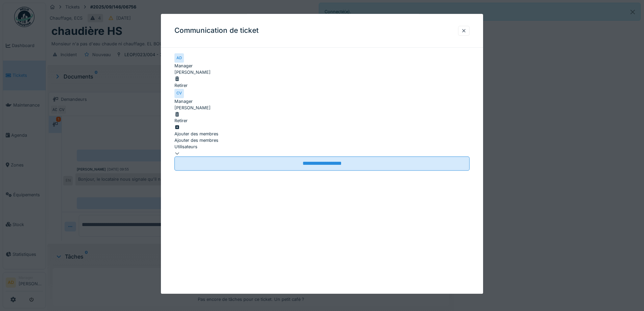 This screenshot has height=311, width=644. Describe the element at coordinates (196, 140) in the screenshot. I see `label: Ajouter des membres` at that location.